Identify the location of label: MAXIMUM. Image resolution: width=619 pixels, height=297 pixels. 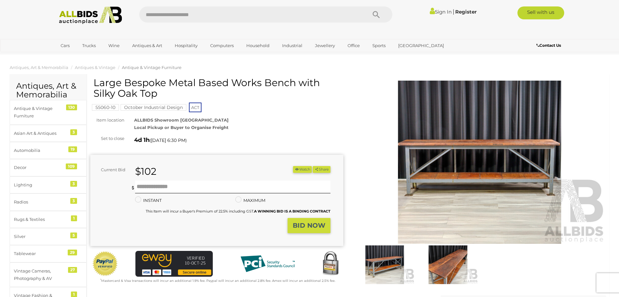
(250, 200).